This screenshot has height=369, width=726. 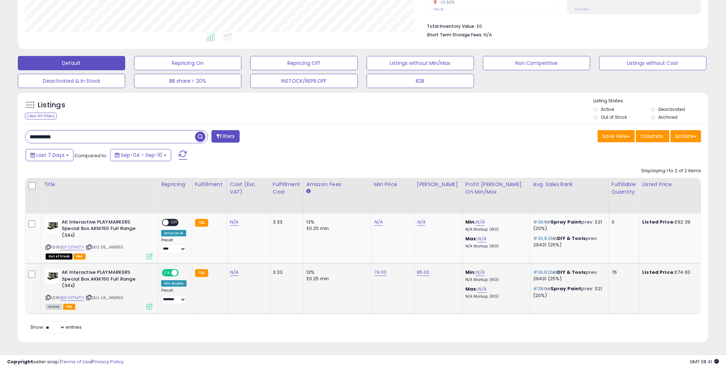 What do you see at coordinates (71, 63) in the screenshot?
I see `button: Default` at bounding box center [71, 63].